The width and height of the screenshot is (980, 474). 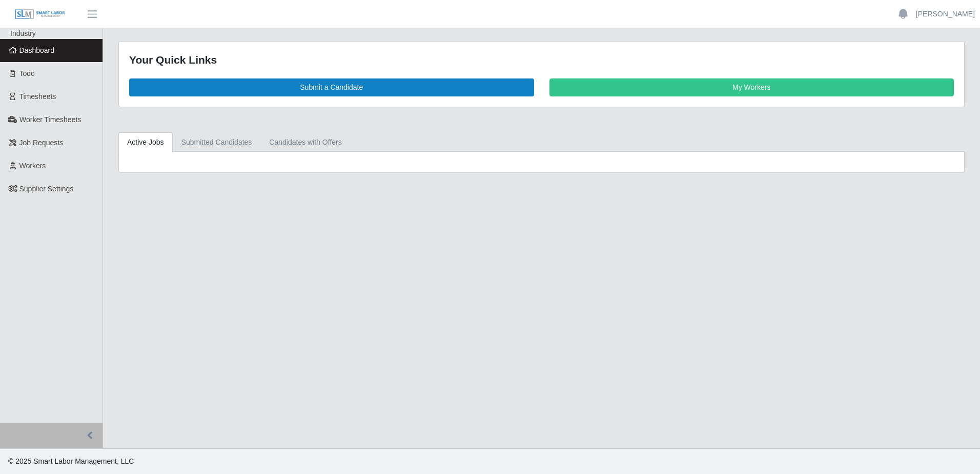 I want to click on div: Your Quick Links, so click(x=541, y=60).